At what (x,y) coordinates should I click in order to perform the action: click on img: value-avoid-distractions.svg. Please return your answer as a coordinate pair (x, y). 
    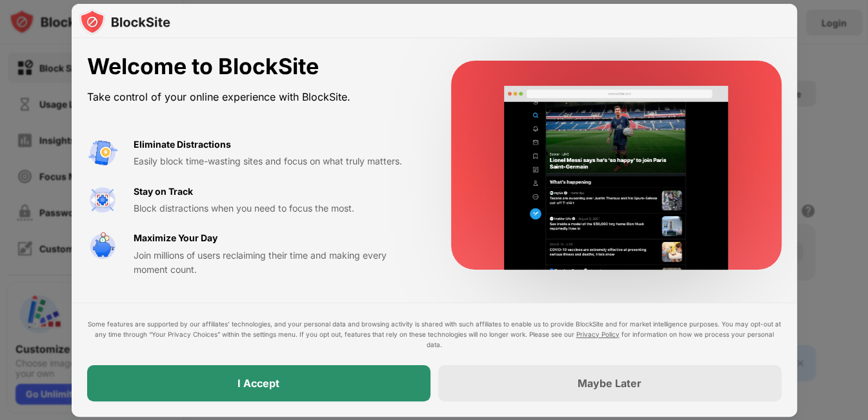
    Looking at the image, I should click on (103, 153).